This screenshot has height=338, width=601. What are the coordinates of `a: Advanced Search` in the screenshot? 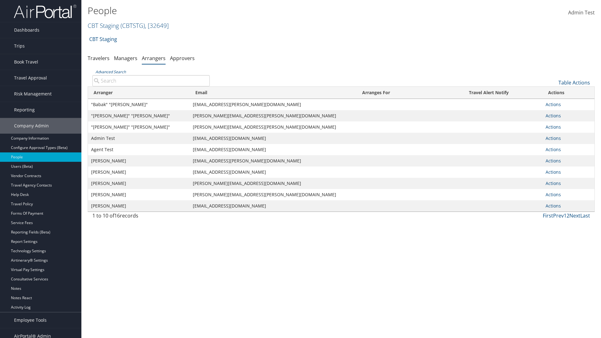 It's located at (111, 72).